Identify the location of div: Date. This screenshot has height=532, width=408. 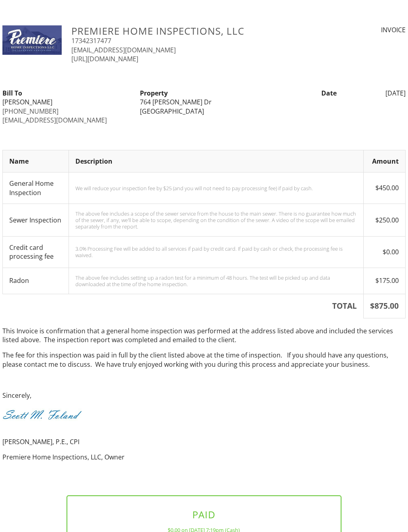
(307, 93).